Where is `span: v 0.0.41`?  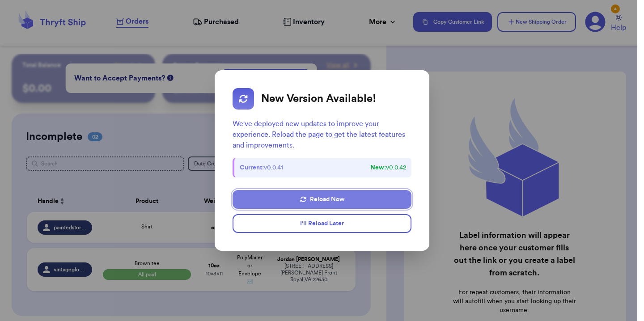 span: v 0.0.41 is located at coordinates (261, 168).